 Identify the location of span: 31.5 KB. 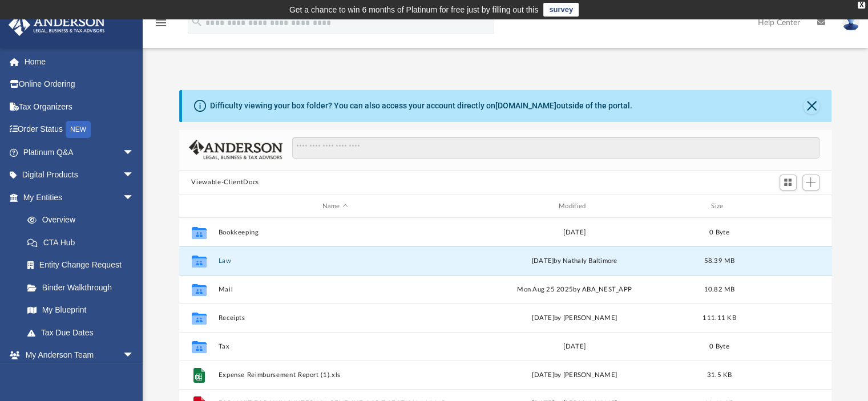
(720, 375).